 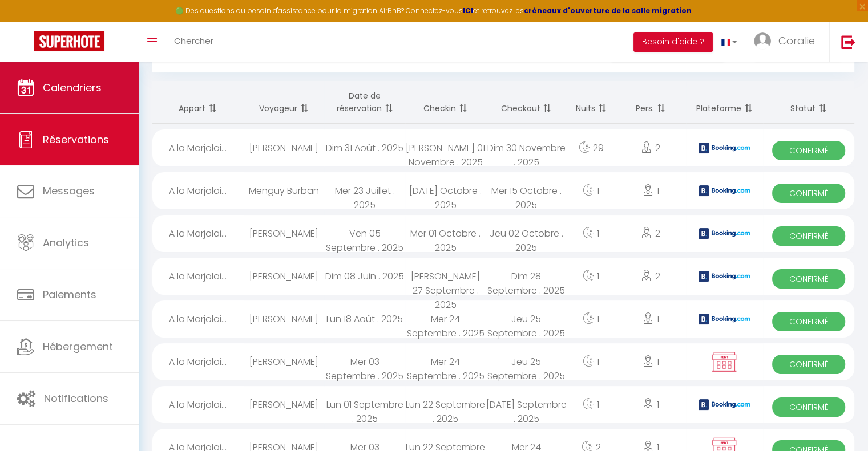 What do you see at coordinates (76, 398) in the screenshot?
I see `span: Notifications` at bounding box center [76, 398].